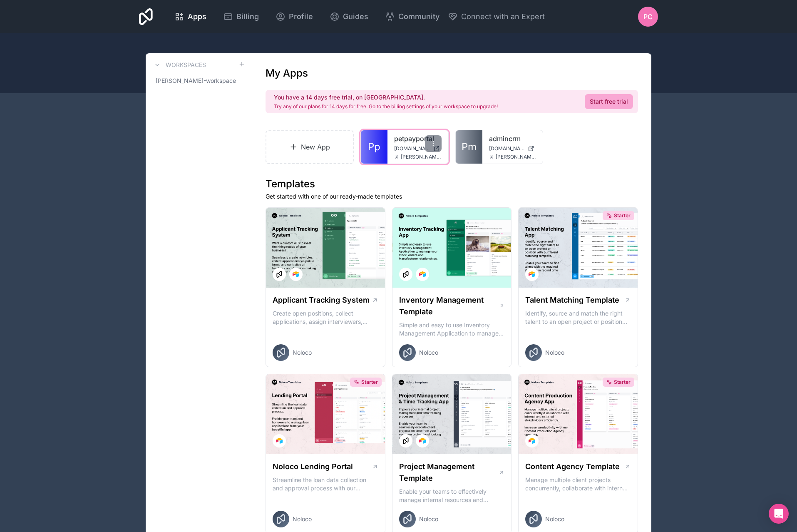  What do you see at coordinates (648, 16) in the screenshot?
I see `span: PC` at bounding box center [648, 16].